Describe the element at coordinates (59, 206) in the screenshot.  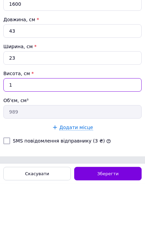
I see `label: SMS повідомлення відправнику (3 ₴)` at that location.